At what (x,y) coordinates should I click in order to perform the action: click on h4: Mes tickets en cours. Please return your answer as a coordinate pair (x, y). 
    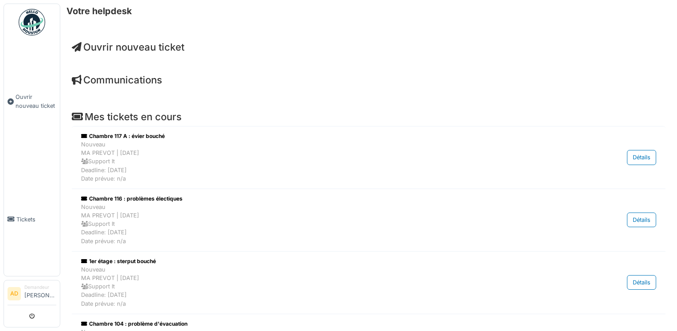
    Looking at the image, I should click on (369, 117).